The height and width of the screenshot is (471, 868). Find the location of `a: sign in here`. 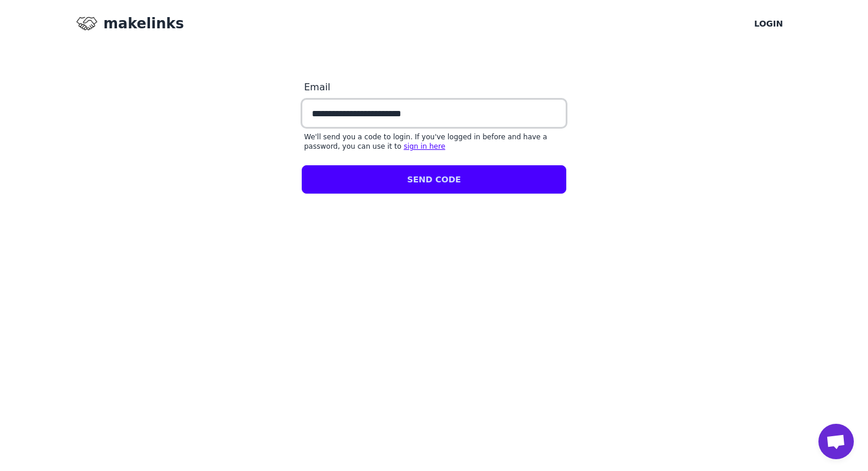

a: sign in here is located at coordinates (424, 146).